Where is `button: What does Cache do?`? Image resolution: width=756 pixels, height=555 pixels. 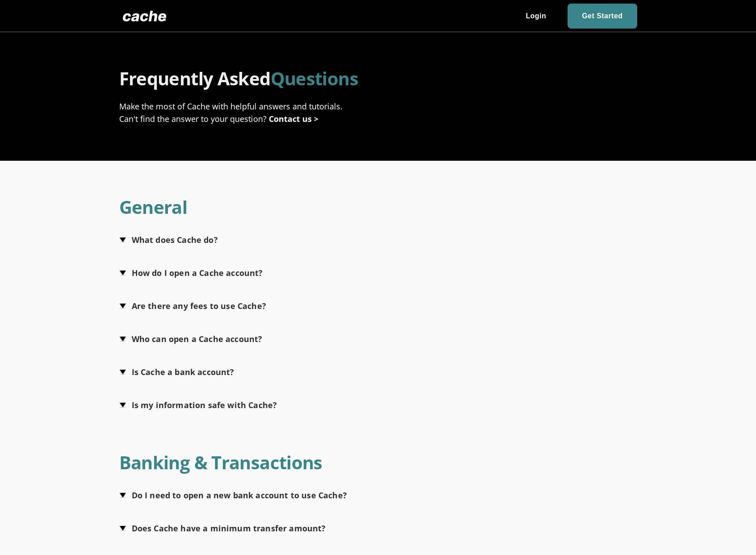
button: What does Cache do? is located at coordinates (168, 240).